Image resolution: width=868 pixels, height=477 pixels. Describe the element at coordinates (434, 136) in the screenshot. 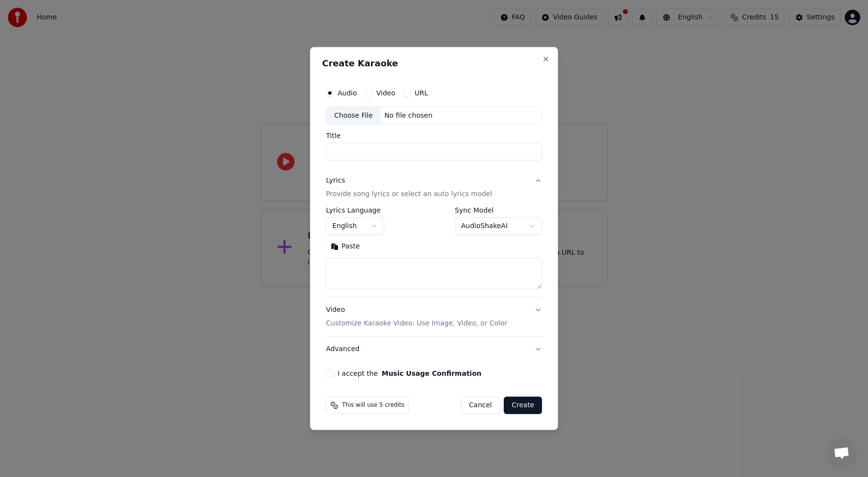

I see `label: Title` at that location.